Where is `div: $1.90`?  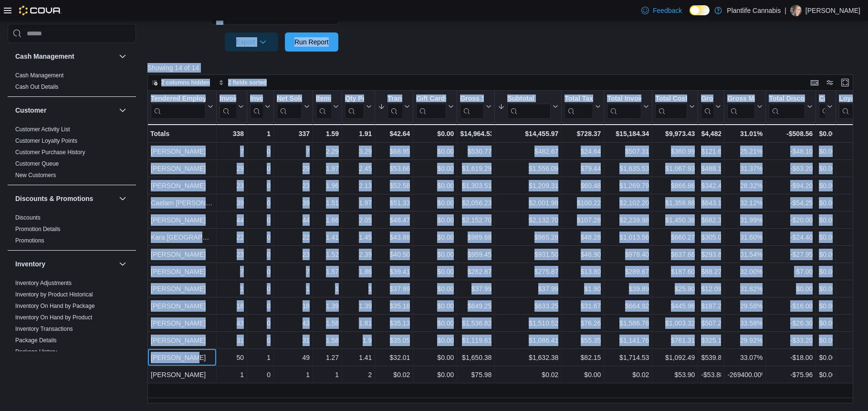
div: $1.90 is located at coordinates (583, 289).